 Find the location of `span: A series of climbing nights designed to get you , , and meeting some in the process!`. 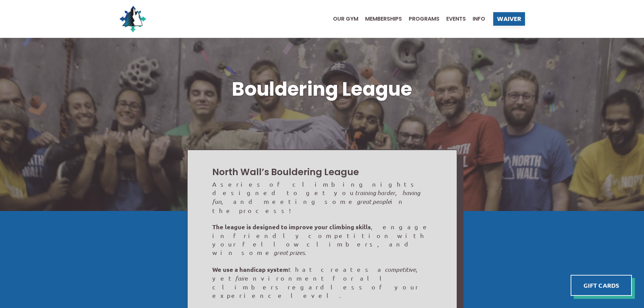

span: A series of climbing nights designed to get you , , and meeting some in the process! is located at coordinates (316, 197).